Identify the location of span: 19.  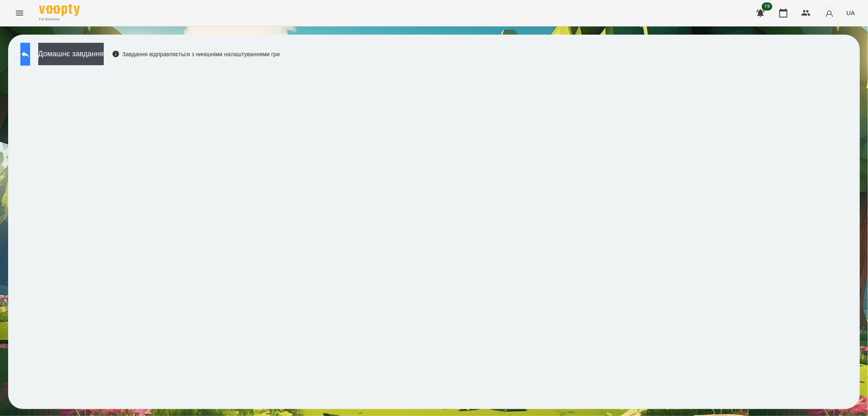
(767, 6).